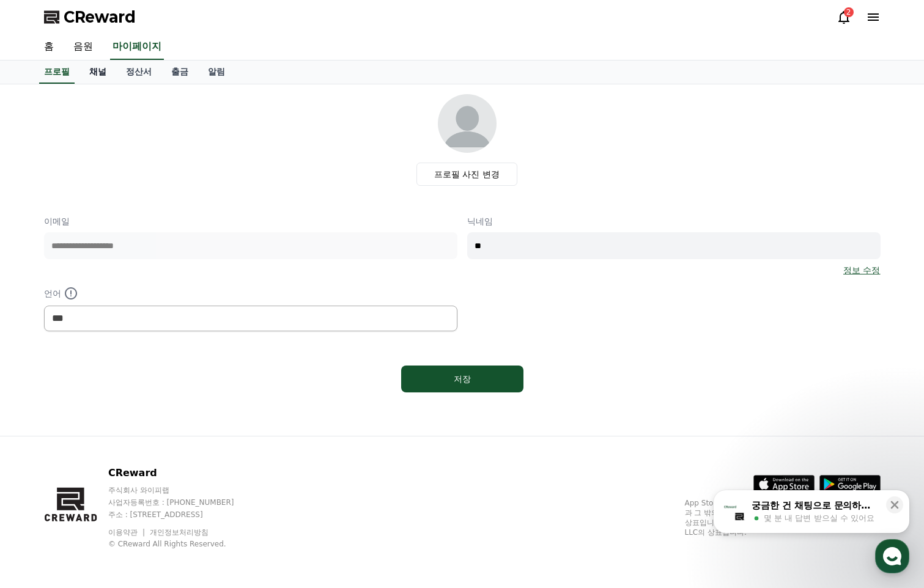 This screenshot has width=924, height=588. What do you see at coordinates (467, 124) in the screenshot?
I see `img: profile_image` at bounding box center [467, 124].